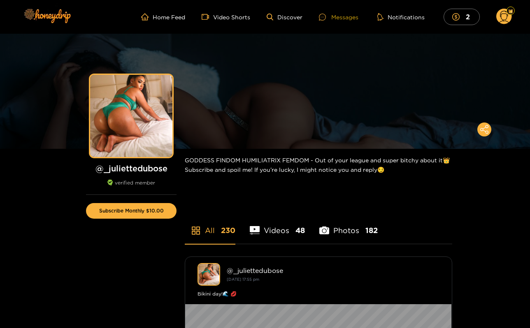  I want to click on div: verified member, so click(131, 187).